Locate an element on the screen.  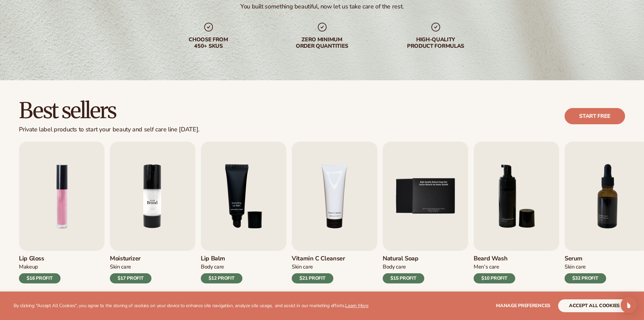
img: Shopify Image 6 is located at coordinates (152, 196).